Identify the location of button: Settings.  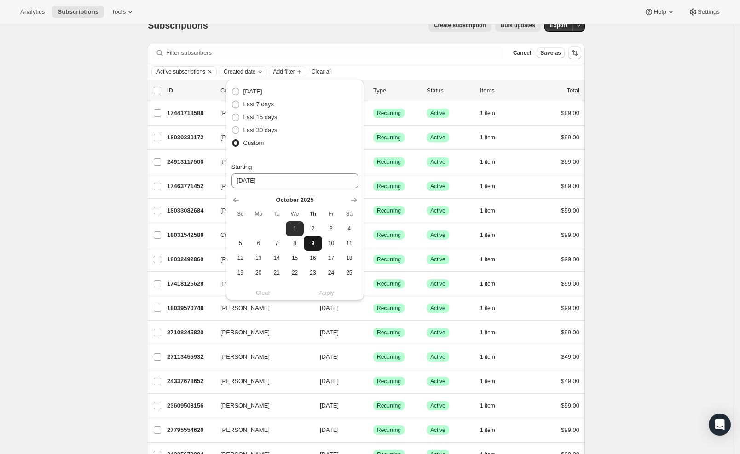
(704, 12).